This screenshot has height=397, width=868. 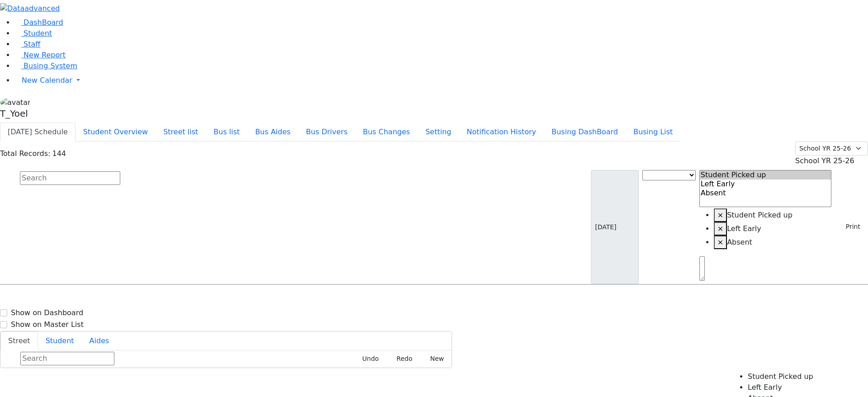 What do you see at coordinates (367, 358) in the screenshot?
I see `button: Undo` at bounding box center [367, 358].